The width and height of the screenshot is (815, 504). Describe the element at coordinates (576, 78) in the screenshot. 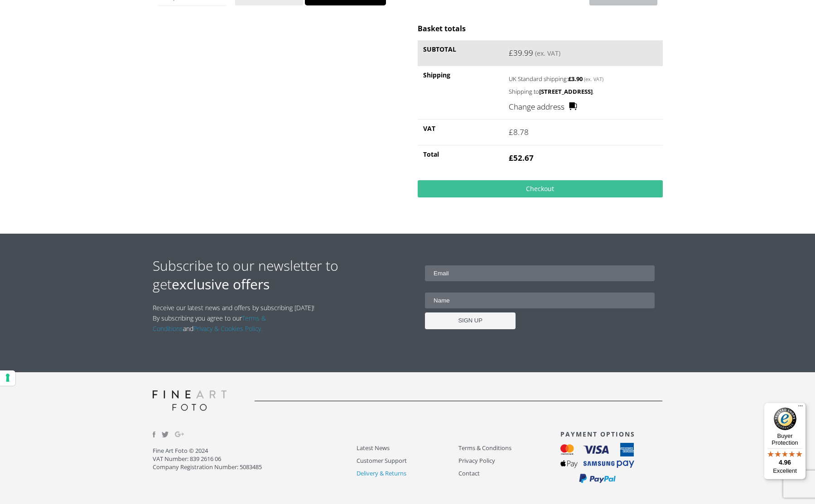

I see `label: UK Standard shipping:` at that location.